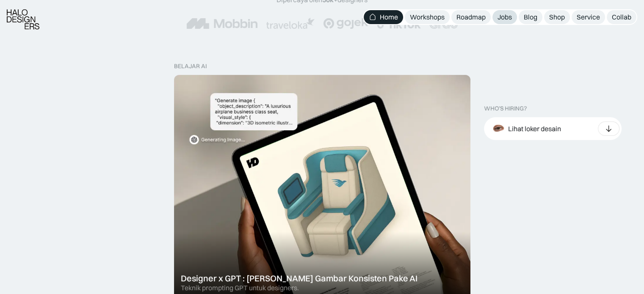 This screenshot has width=644, height=294. Describe the element at coordinates (471, 17) in the screenshot. I see `div: Roadmap` at that location.